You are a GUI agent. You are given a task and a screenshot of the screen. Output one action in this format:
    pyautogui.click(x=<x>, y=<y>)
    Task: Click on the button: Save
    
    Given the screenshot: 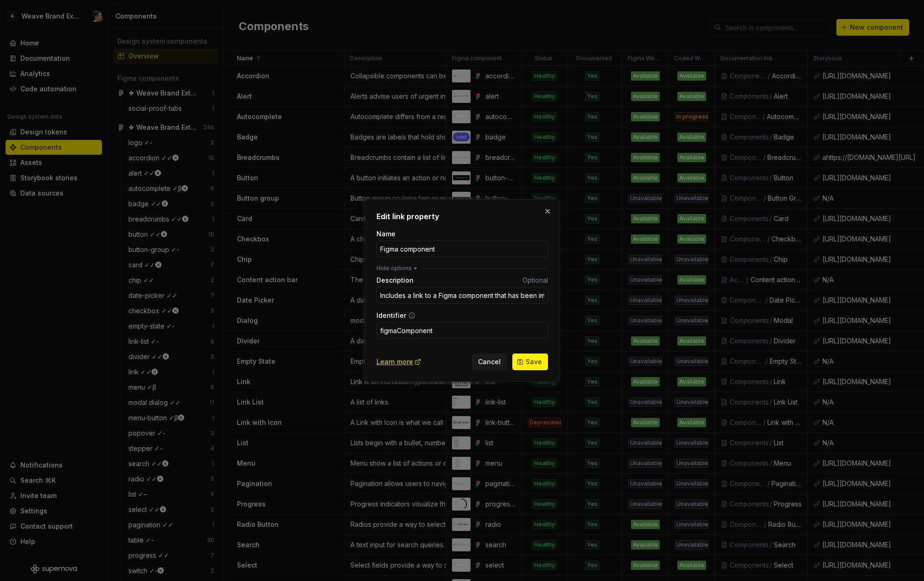 What is the action you would take?
    pyautogui.click(x=530, y=362)
    